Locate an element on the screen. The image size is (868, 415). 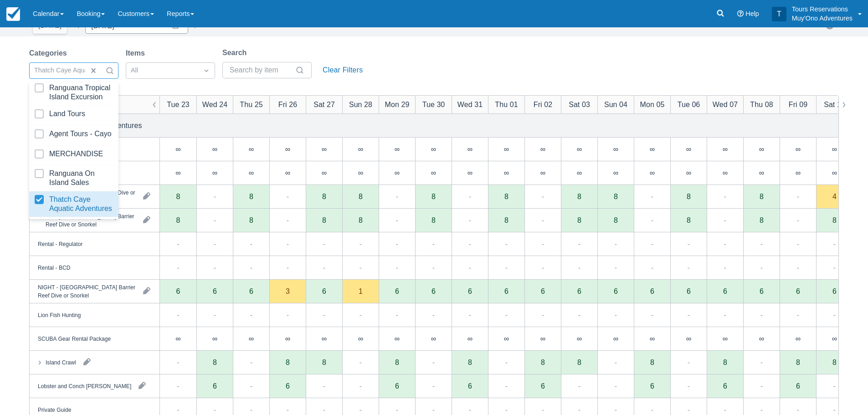
div: 4 is located at coordinates (834, 196).